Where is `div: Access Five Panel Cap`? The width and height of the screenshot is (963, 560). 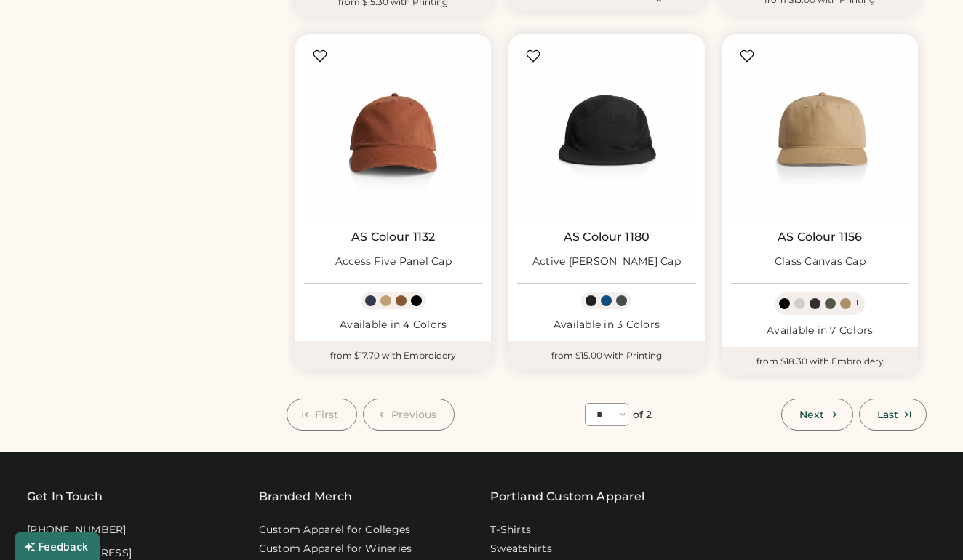 div: Access Five Panel Cap is located at coordinates (394, 262).